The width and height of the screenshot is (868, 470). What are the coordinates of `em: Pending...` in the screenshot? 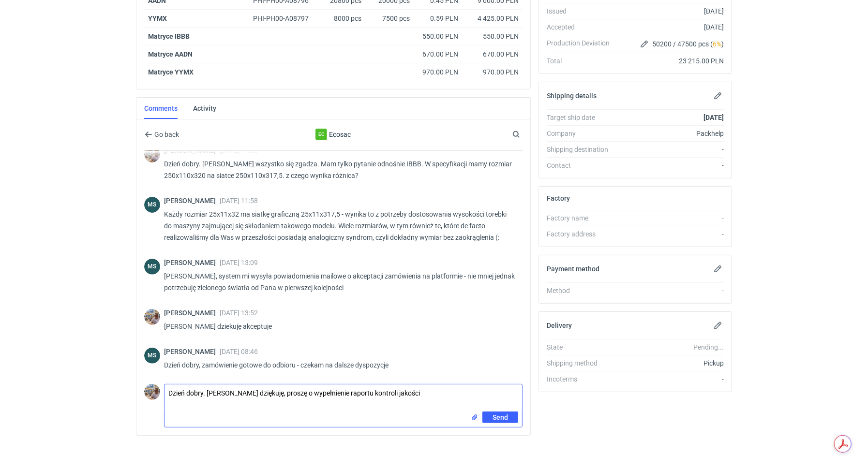 It's located at (708, 347).